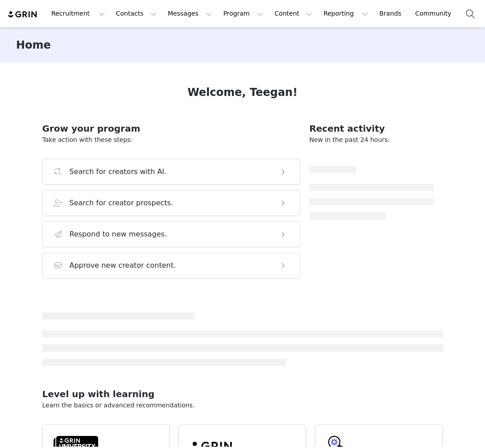  I want to click on button: Content, so click(293, 13).